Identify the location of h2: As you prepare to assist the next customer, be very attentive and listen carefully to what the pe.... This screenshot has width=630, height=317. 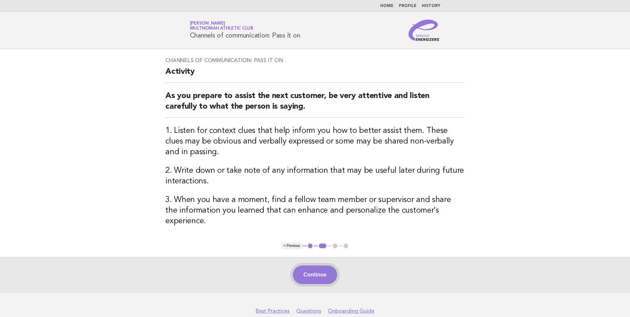
(315, 104).